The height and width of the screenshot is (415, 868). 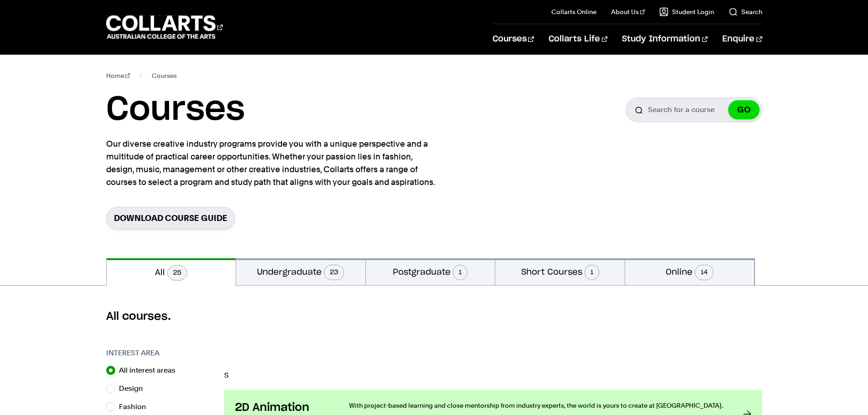 What do you see at coordinates (431, 272) in the screenshot?
I see `button: Postgraduate1` at bounding box center [431, 272].